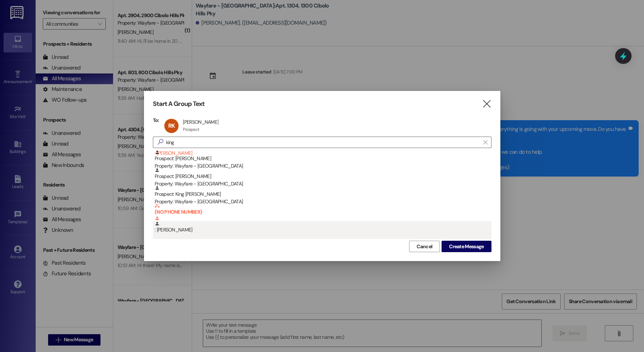 The width and height of the screenshot is (644, 352). Describe the element at coordinates (424, 246) in the screenshot. I see `span: Cancel` at that location.